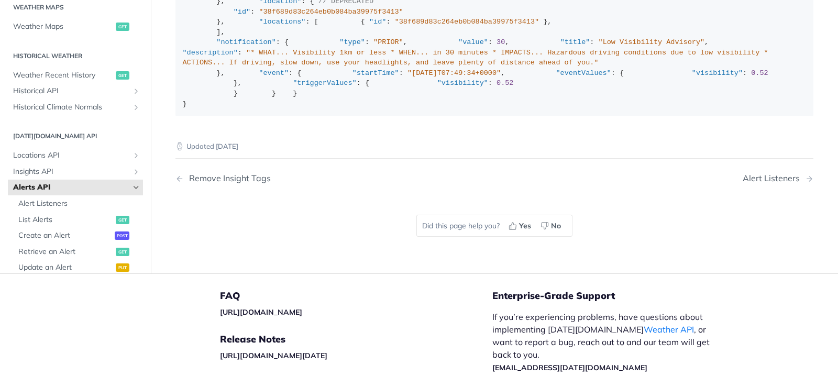 The image size is (838, 387). Describe the element at coordinates (274, 73) in the screenshot. I see `span: "event"` at that location.